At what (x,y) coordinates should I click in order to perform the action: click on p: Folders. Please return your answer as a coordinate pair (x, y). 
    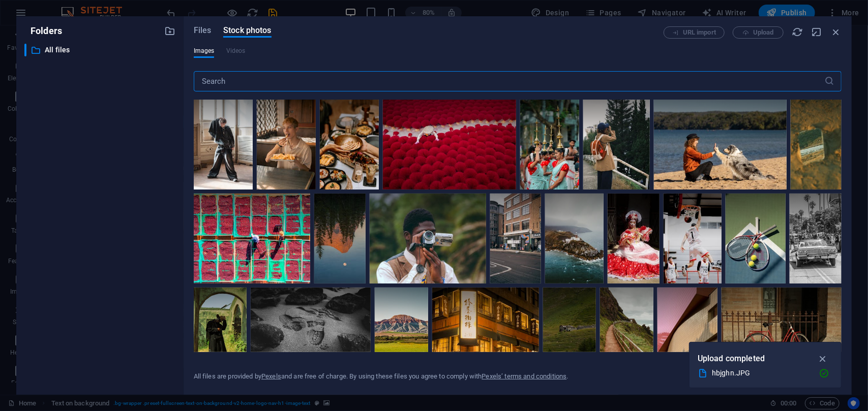
    Looking at the image, I should click on (43, 31).